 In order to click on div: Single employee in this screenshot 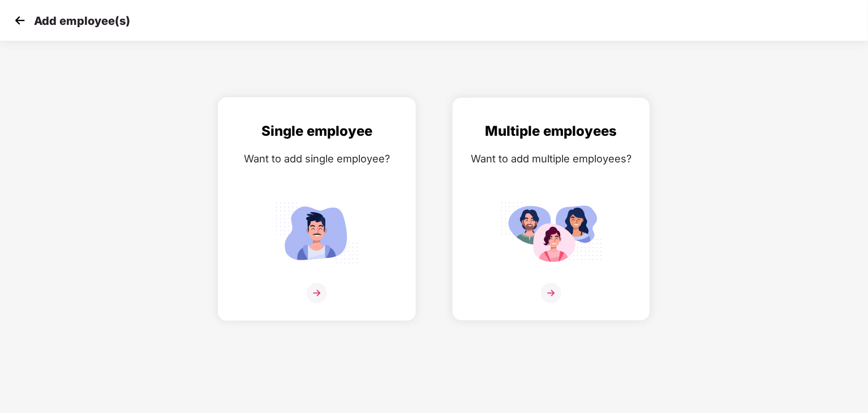, I will do `click(317, 131)`.